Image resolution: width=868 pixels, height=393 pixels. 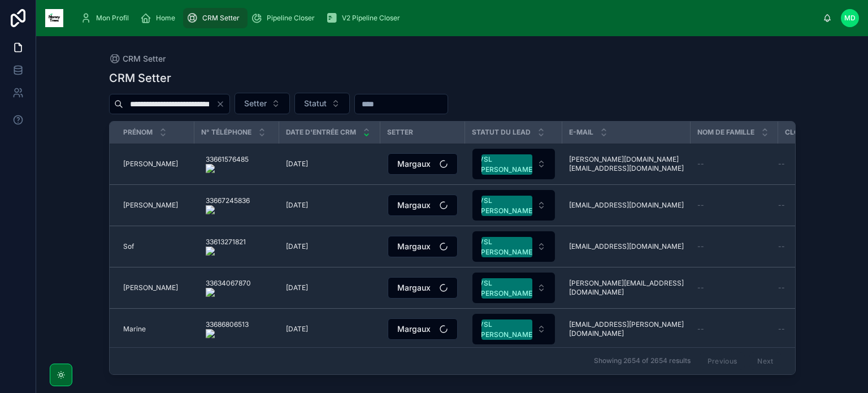 I want to click on a: 33634067870, so click(x=237, y=288).